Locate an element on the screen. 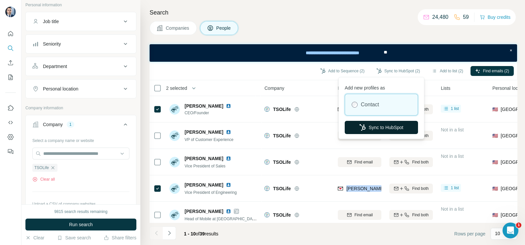 The height and width of the screenshot is (245, 525). div: Job title is located at coordinates (51, 21).